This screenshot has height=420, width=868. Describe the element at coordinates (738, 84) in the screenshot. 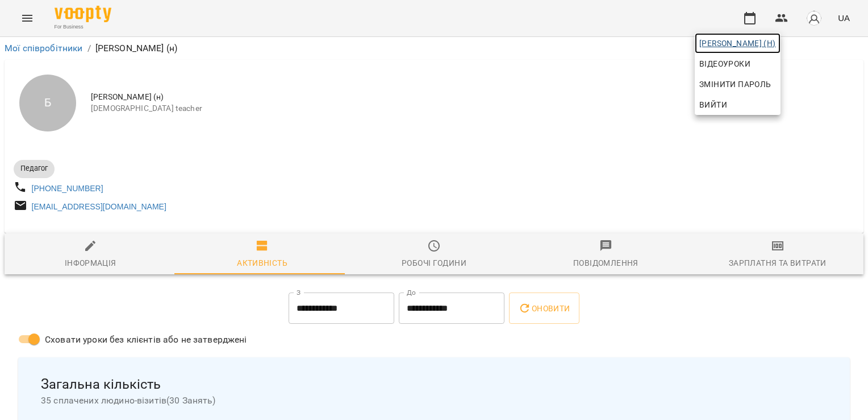

I see `span: Змінити пароль` at that location.